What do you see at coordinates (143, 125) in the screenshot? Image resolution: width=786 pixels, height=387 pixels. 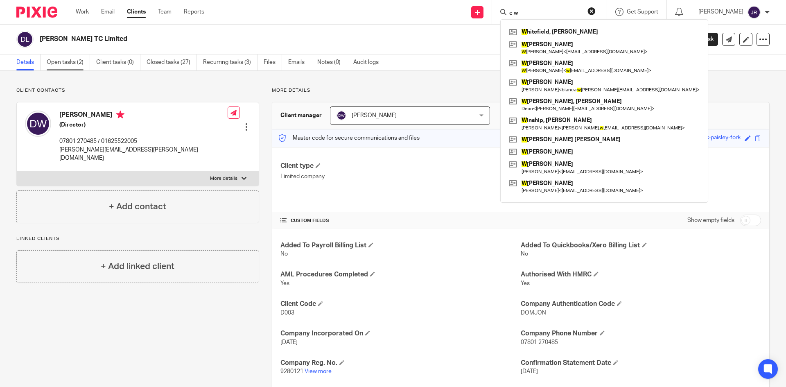 I see `h5: (Director)` at bounding box center [143, 125].